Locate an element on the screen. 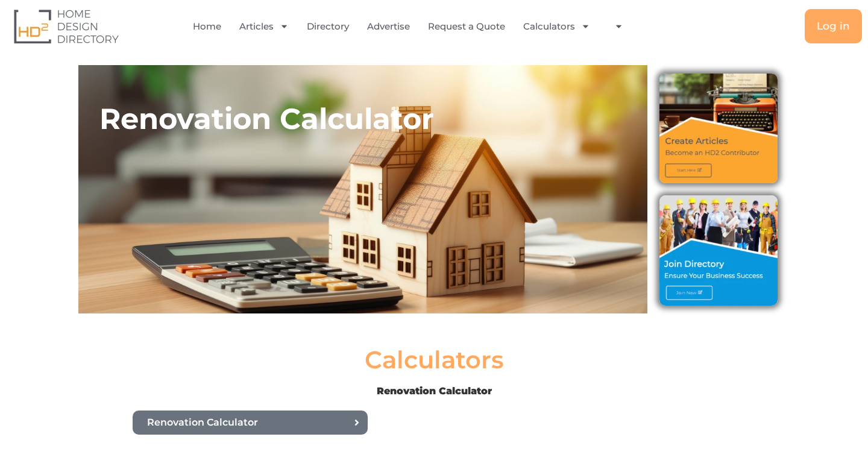 This screenshot has width=868, height=469. span: Log in is located at coordinates (833, 26).